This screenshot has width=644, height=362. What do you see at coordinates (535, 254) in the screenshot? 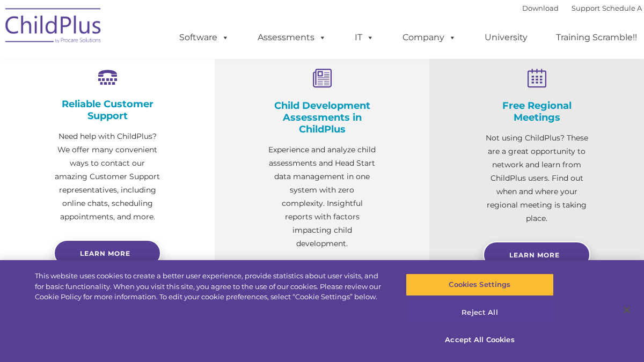
I see `span: Learn More` at bounding box center [535, 254].